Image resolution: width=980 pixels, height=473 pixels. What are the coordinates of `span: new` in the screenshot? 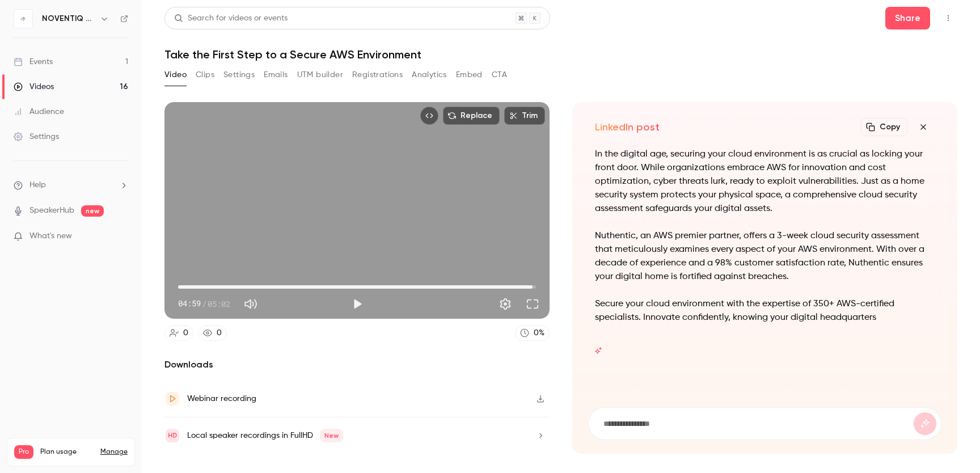 It's located at (93, 211).